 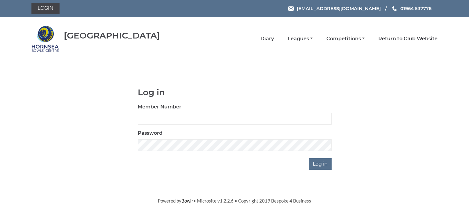 What do you see at coordinates (291, 9) in the screenshot?
I see `img: Email` at bounding box center [291, 9].